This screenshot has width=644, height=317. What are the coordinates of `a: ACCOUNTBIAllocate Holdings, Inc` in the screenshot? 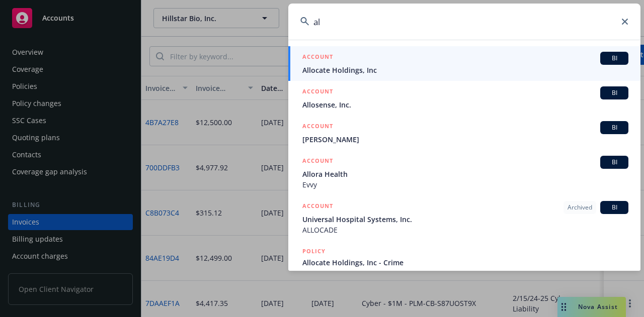 It's located at (464, 63).